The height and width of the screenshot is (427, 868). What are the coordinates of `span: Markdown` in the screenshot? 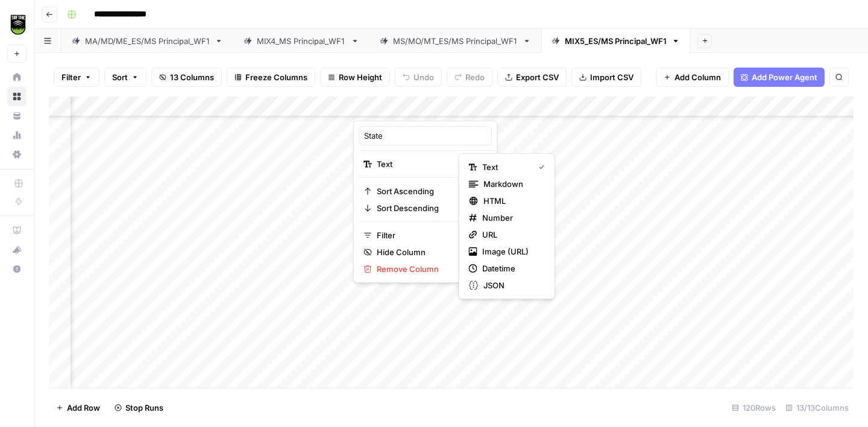 It's located at (512, 184).